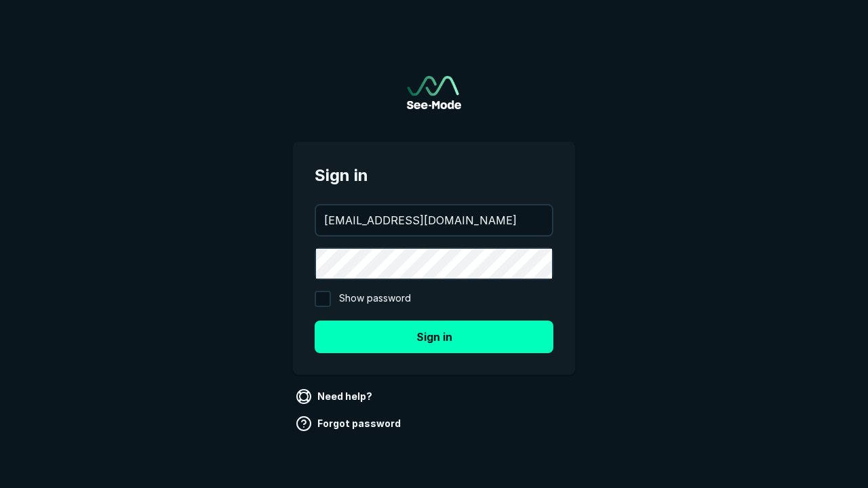 Image resolution: width=868 pixels, height=488 pixels. I want to click on span: Show password, so click(375, 299).